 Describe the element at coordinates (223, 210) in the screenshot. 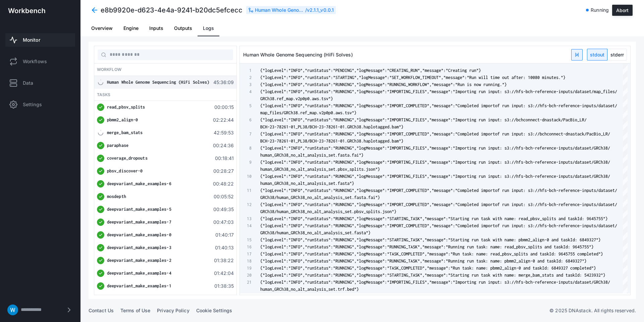

I see `span: 00:49:35` at that location.